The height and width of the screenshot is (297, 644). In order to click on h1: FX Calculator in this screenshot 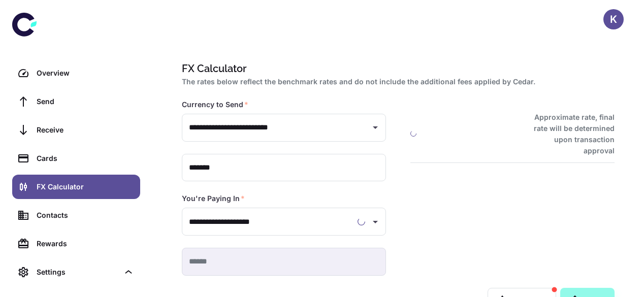, I will do `click(396, 69)`.